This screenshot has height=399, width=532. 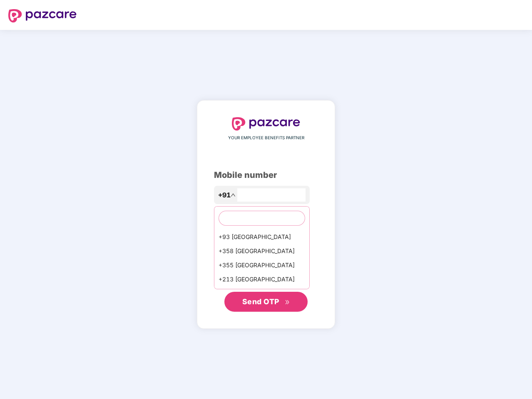 What do you see at coordinates (233, 195) in the screenshot?
I see `span: up` at bounding box center [233, 195].